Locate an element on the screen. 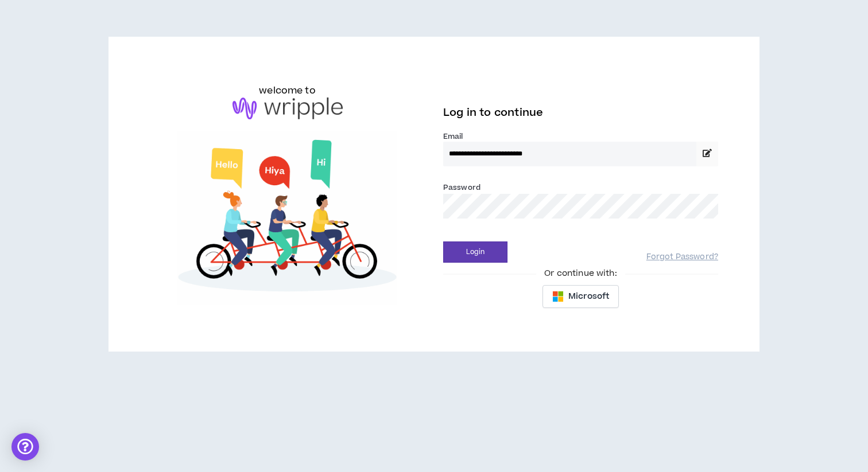 This screenshot has height=472, width=868. img: Welcome to Wripple is located at coordinates (287, 217).